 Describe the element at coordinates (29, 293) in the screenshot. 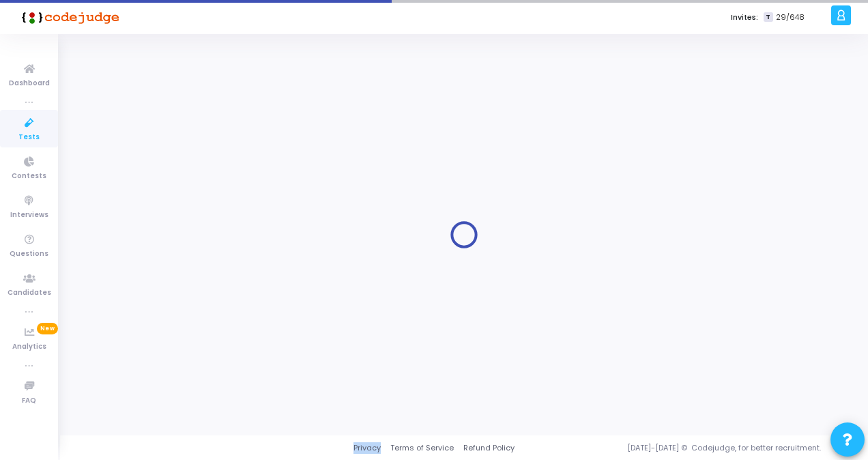

I see `span: Candidates` at that location.